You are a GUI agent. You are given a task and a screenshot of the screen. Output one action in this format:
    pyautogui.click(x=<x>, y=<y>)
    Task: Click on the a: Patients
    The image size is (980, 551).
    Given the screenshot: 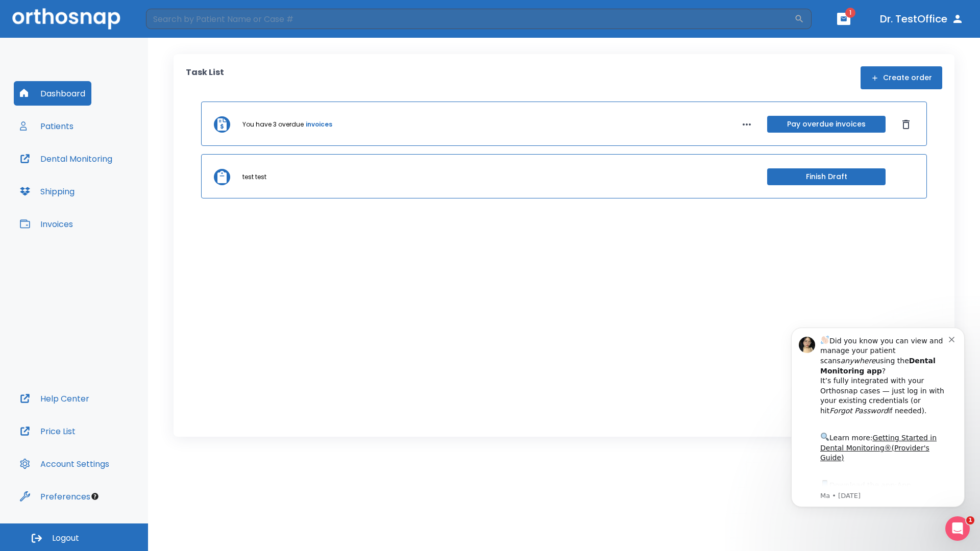 What is the action you would take?
    pyautogui.click(x=46, y=126)
    